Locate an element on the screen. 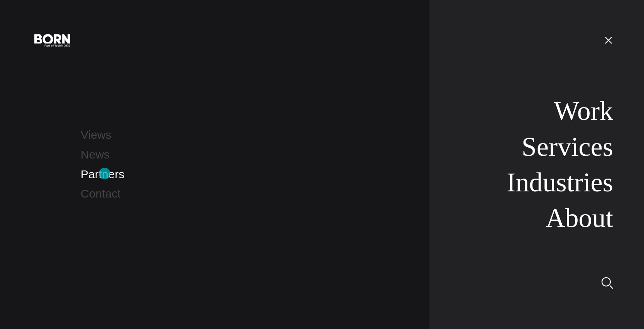 This screenshot has width=644, height=329. a: Contact is located at coordinates (100, 193).